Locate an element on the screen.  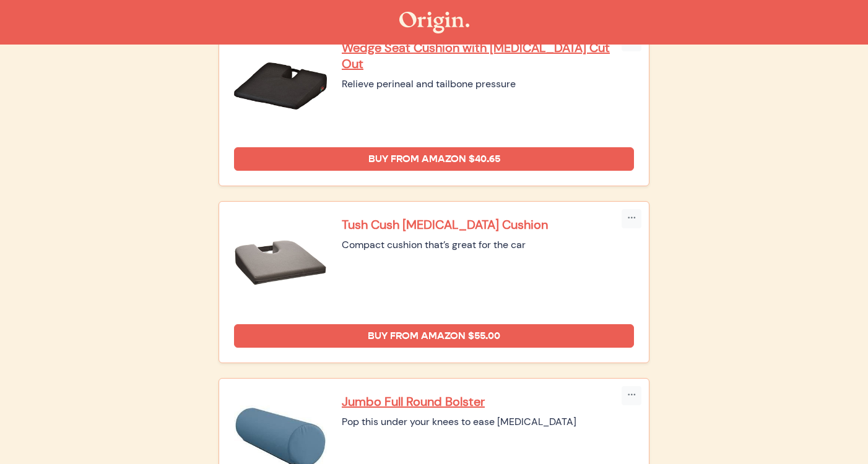
a: Buy from Amazon $55.00 is located at coordinates (434, 336).